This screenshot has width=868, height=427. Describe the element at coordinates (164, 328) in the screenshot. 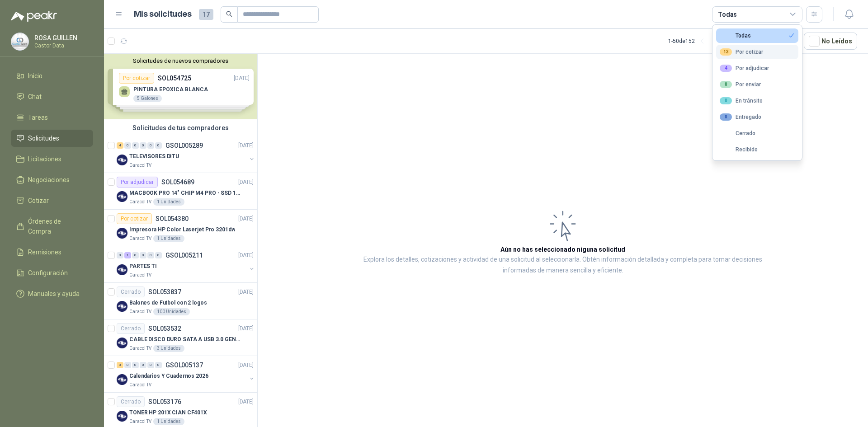

I see `p: SOL053532` at that location.